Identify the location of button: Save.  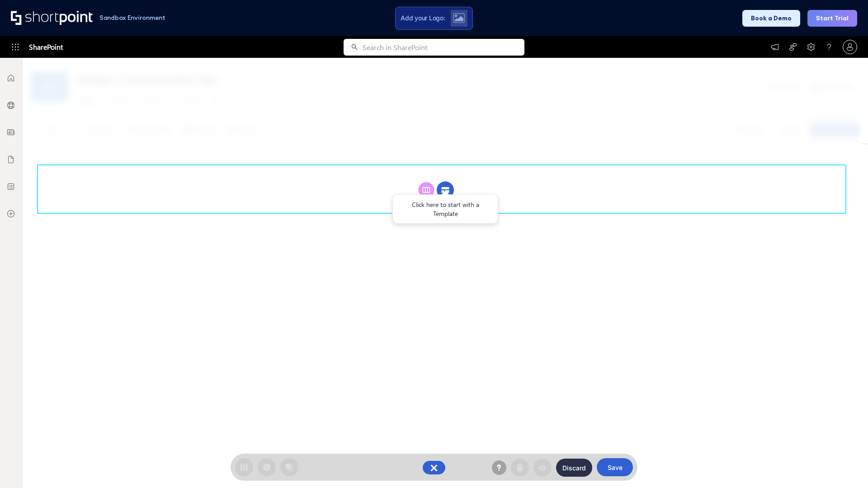
(615, 467).